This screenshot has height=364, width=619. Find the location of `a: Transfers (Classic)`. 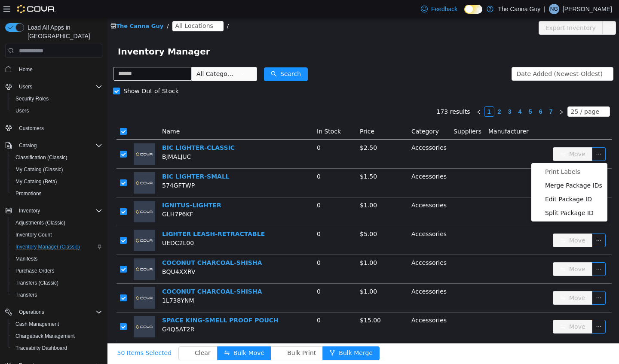

a: Transfers (Classic) is located at coordinates (37, 283).